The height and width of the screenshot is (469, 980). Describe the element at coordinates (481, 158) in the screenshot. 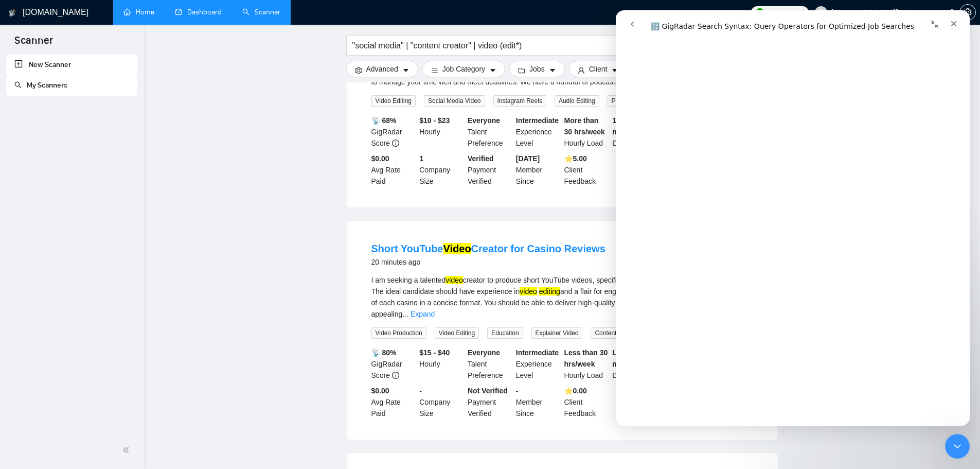

I see `b: Verified` at that location.